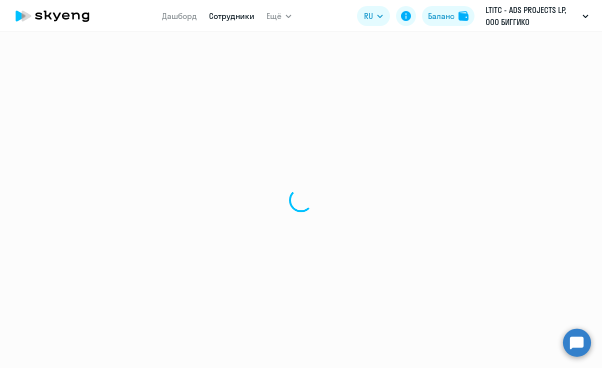 The height and width of the screenshot is (368, 602). Describe the element at coordinates (180, 16) in the screenshot. I see `a: Дашборд` at that location.